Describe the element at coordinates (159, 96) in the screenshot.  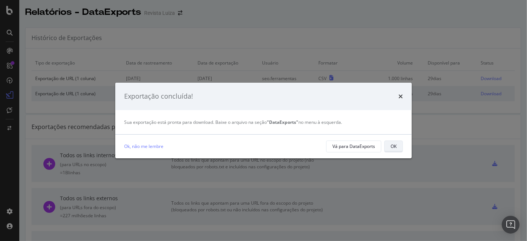
I see `font: Exportação concluída!` at that location.